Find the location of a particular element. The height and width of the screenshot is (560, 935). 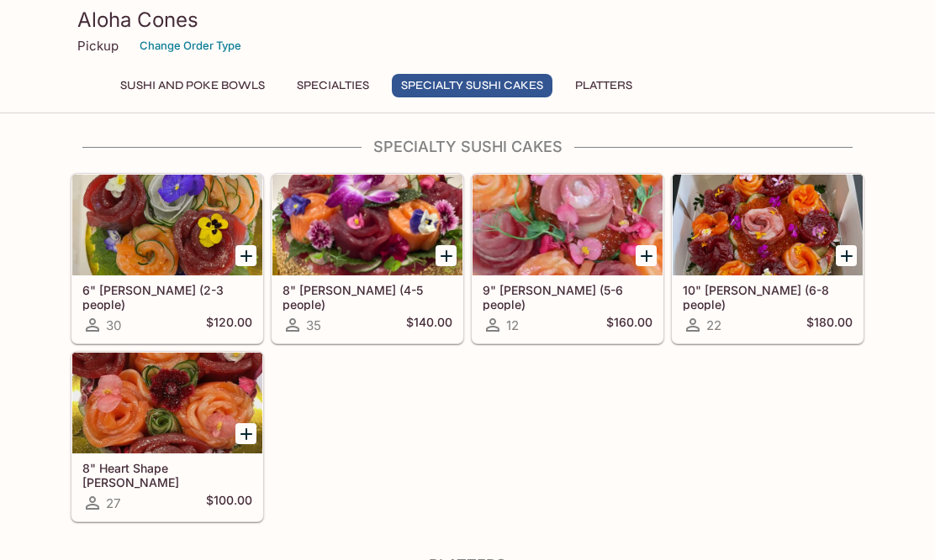

h5: $140.00 is located at coordinates (429, 325).